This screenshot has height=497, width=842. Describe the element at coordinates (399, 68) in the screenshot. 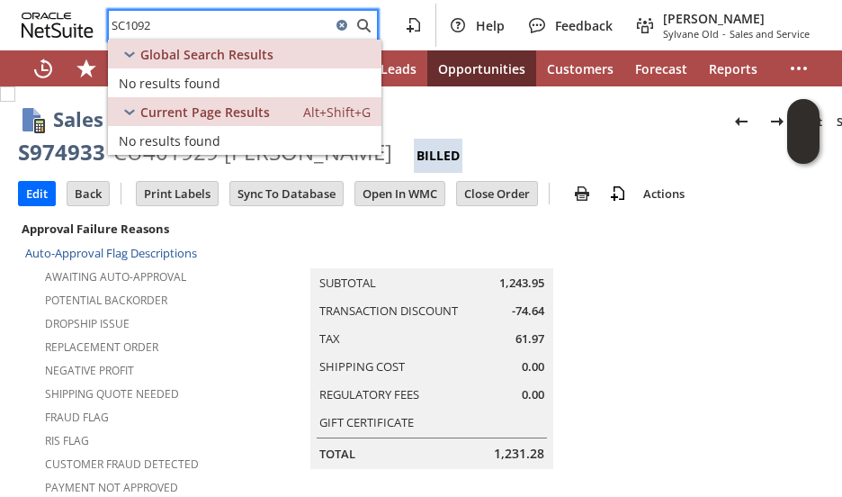

I see `a: Leads` at that location.